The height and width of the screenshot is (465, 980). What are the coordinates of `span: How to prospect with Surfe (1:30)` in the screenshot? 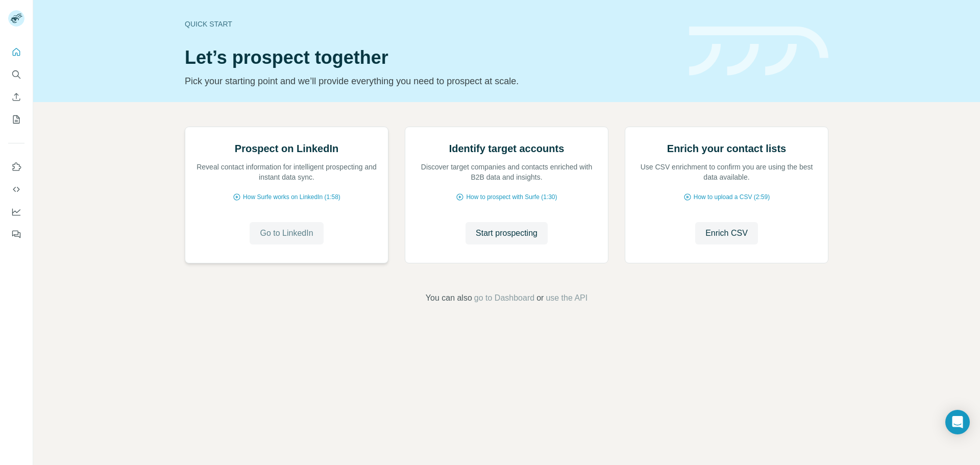 It's located at (512, 197).